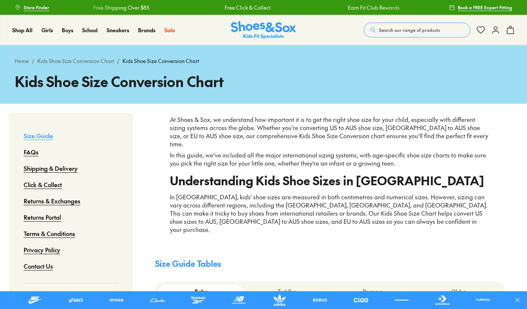 The height and width of the screenshot is (309, 527). I want to click on span: Store Finder, so click(36, 7).